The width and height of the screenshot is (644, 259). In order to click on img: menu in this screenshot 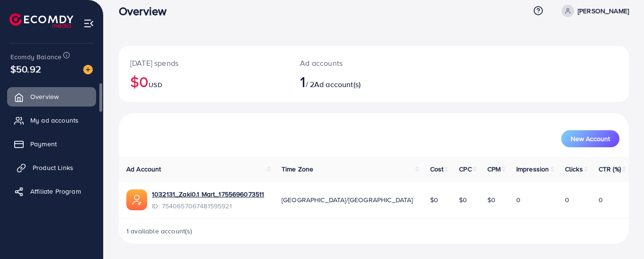, I will do `click(89, 23)`.